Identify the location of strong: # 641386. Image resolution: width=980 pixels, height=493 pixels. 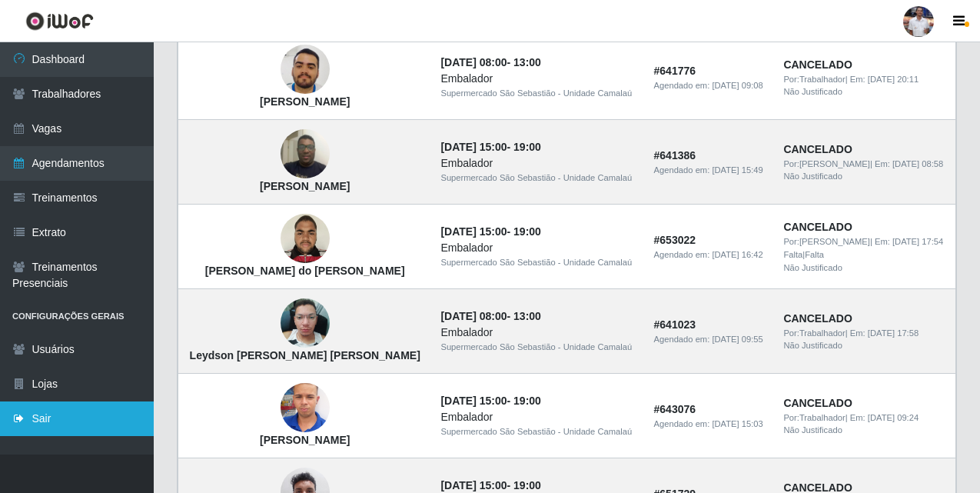
(675, 155).